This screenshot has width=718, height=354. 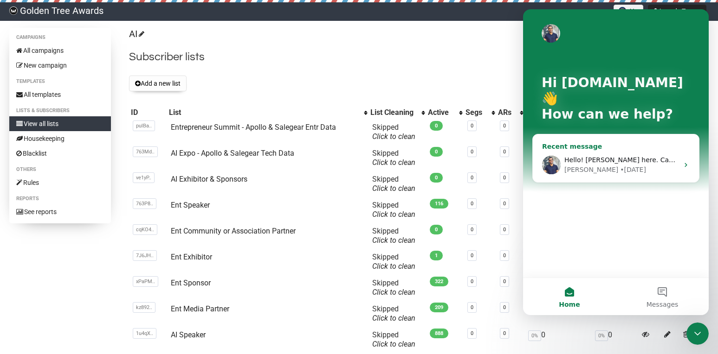 What do you see at coordinates (439, 282) in the screenshot?
I see `span: 322` at bounding box center [439, 282].